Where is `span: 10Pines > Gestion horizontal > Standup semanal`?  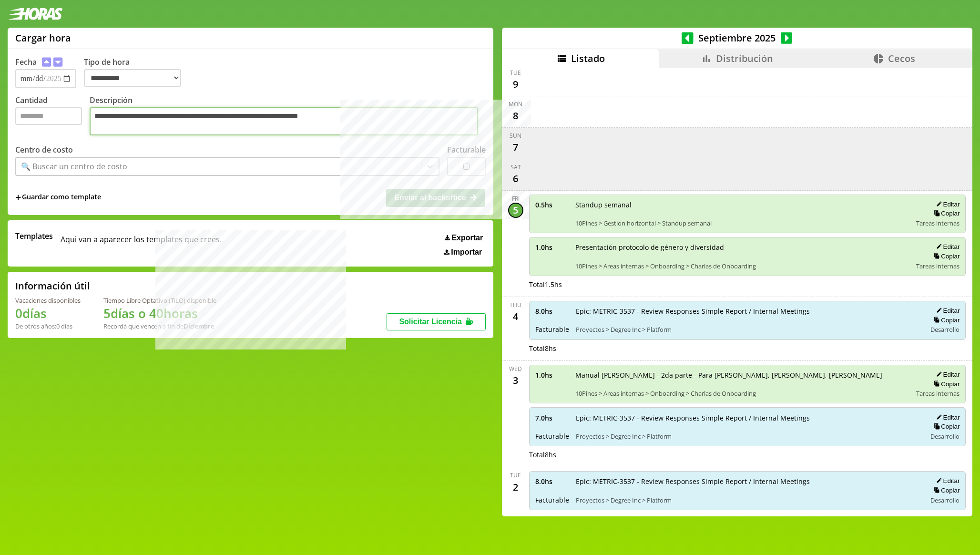
span: 10Pines > Gestion horizontal > Standup semanal is located at coordinates (743, 223).